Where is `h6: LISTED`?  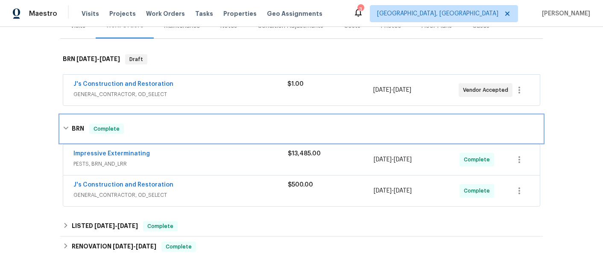 h6: LISTED is located at coordinates (105, 226).